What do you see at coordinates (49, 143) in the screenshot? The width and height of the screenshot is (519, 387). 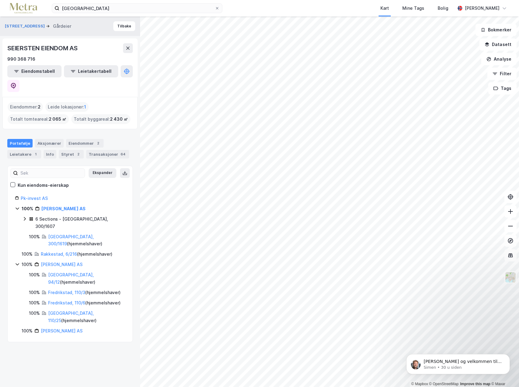 I see `div: Aksjonærer` at bounding box center [49, 143].